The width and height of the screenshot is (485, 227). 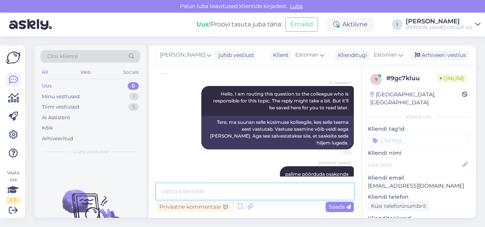 I want to click on span: Otsi kliente, so click(x=63, y=56).